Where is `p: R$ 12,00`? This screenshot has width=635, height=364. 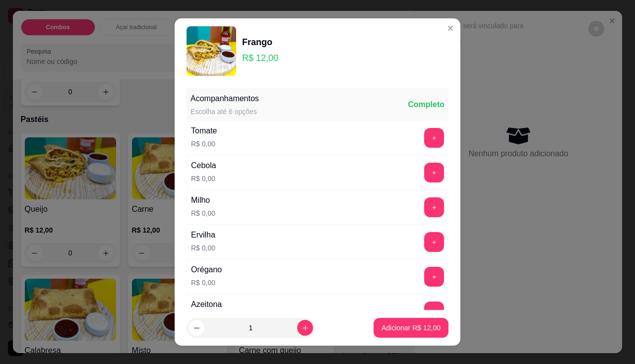
p: R$ 12,00 is located at coordinates (260, 58).